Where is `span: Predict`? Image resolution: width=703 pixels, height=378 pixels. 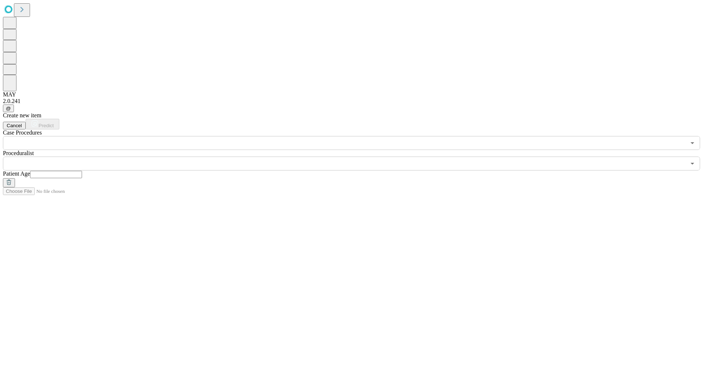
span: Predict is located at coordinates (46, 125).